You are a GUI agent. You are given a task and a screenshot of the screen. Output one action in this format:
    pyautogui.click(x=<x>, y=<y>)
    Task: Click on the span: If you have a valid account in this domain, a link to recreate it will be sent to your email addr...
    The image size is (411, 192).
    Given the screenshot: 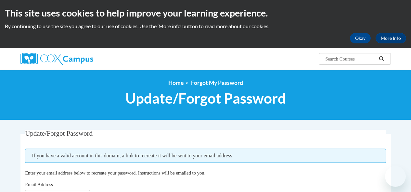 What is the action you would take?
    pyautogui.click(x=205, y=156)
    